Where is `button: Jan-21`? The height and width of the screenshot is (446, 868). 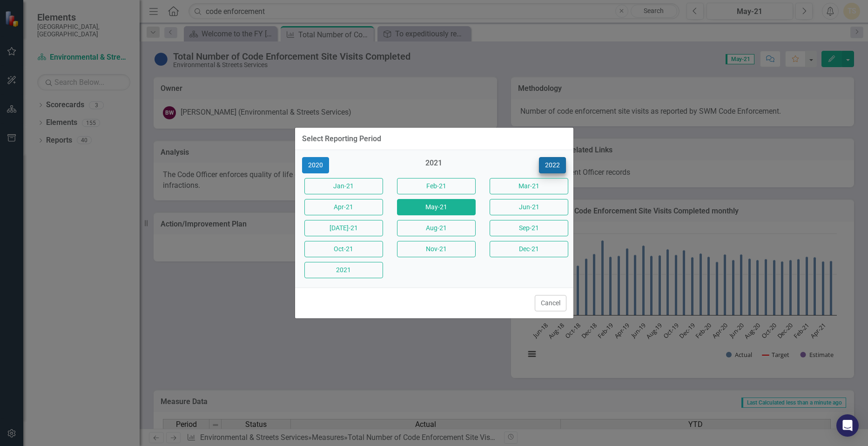 button: Jan-21 is located at coordinates (344, 186).